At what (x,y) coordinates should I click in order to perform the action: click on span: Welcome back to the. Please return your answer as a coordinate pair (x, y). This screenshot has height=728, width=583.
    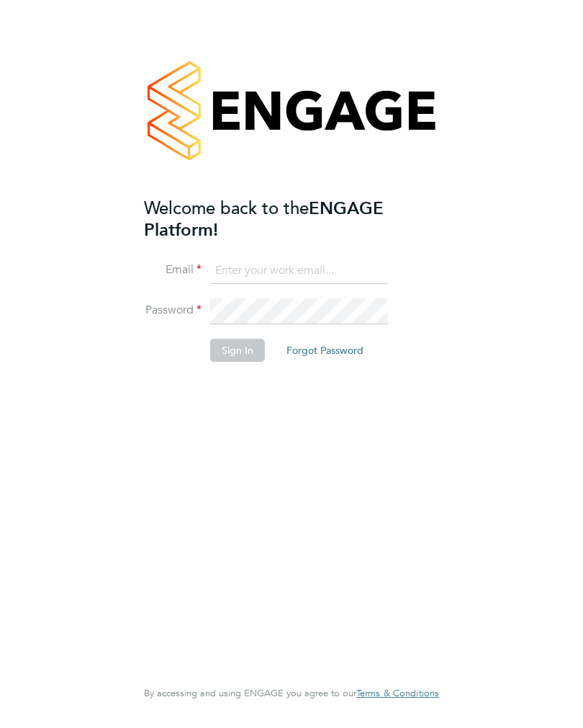
    Looking at the image, I should click on (226, 208).